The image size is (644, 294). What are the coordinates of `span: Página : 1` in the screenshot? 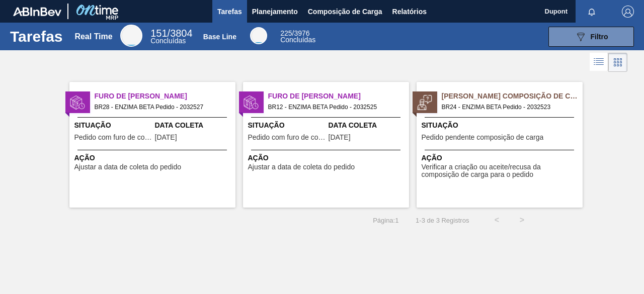 It's located at (385, 220).